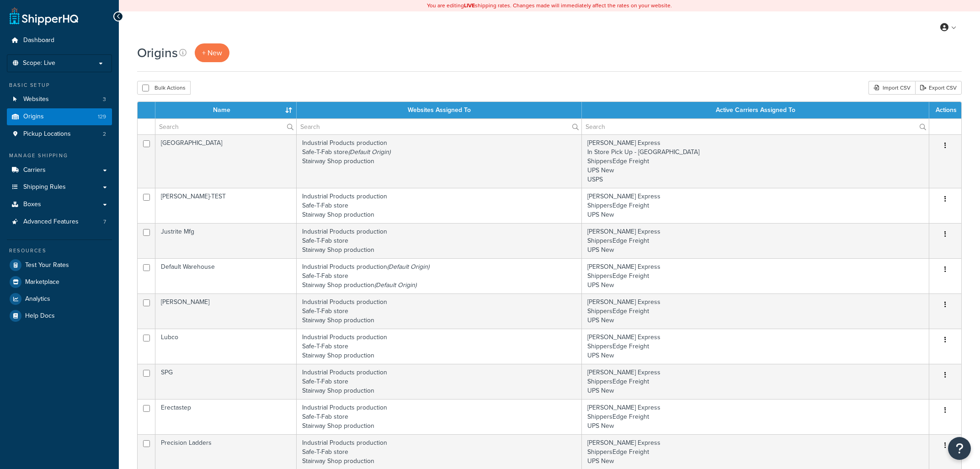  Describe the element at coordinates (59, 156) in the screenshot. I see `div: Manage Shipping` at that location.